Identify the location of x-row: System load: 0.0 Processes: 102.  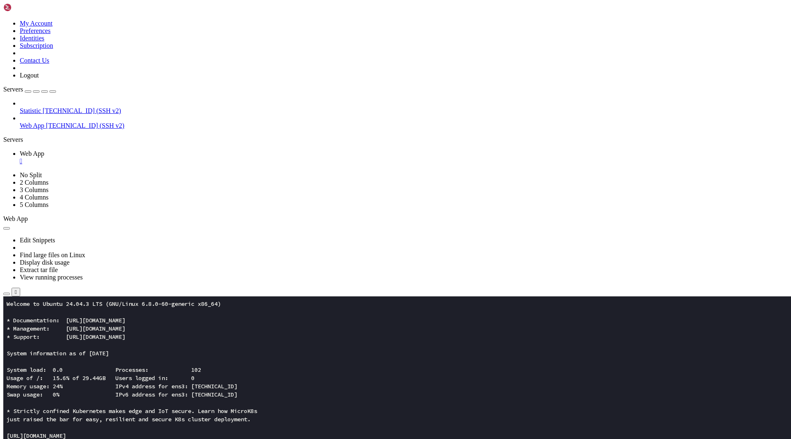
(344, 73).